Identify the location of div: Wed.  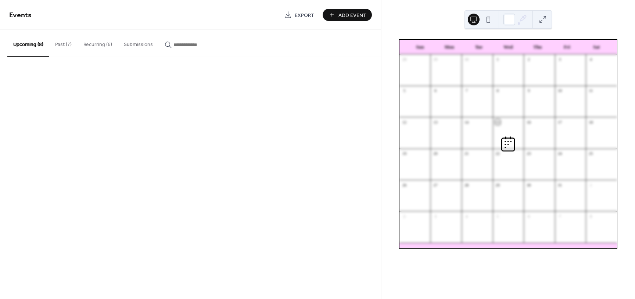
(508, 47).